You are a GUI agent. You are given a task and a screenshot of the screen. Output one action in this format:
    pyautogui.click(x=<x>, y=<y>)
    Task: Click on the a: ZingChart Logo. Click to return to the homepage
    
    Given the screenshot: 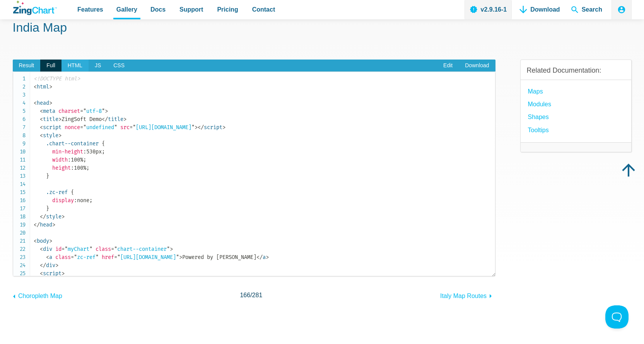 What is the action you would take?
    pyautogui.click(x=35, y=8)
    